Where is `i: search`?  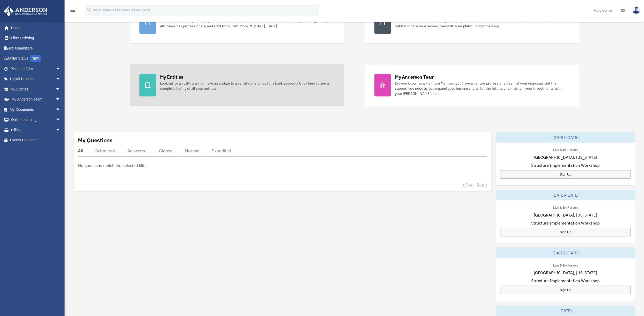
i: search is located at coordinates (89, 10).